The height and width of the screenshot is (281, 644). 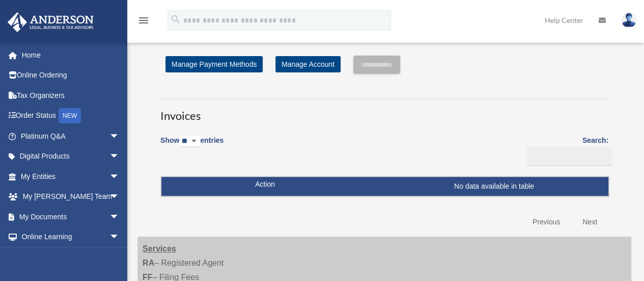 I want to click on a: Next, so click(x=589, y=222).